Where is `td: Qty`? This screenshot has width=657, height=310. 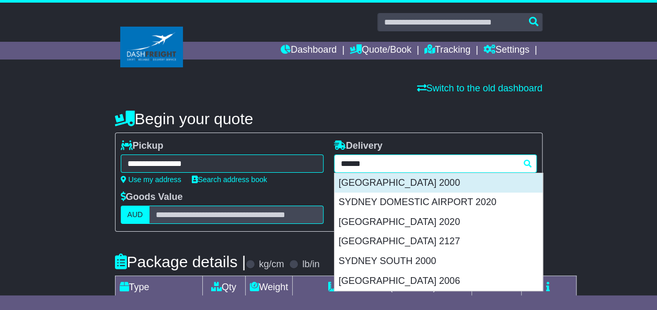 td: Qty is located at coordinates (224, 288).